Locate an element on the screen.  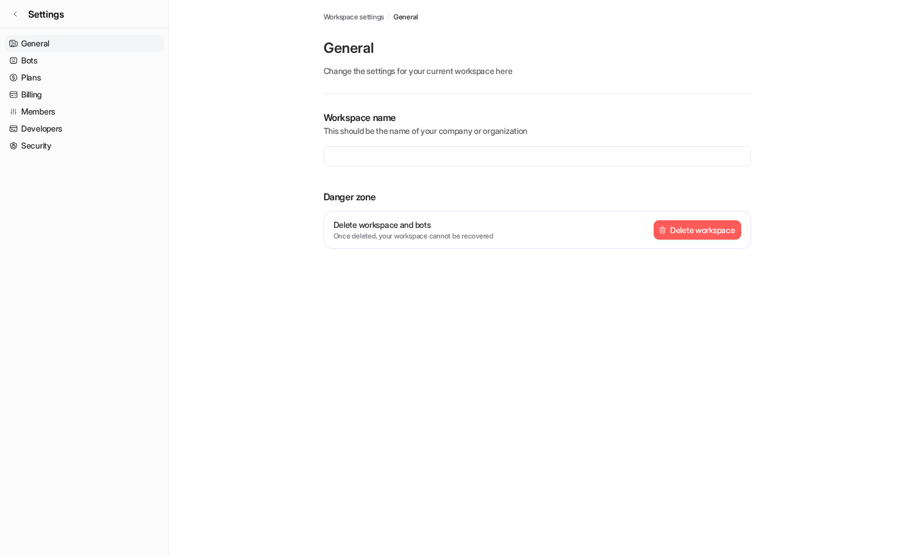
a: Plans is located at coordinates (84, 78).